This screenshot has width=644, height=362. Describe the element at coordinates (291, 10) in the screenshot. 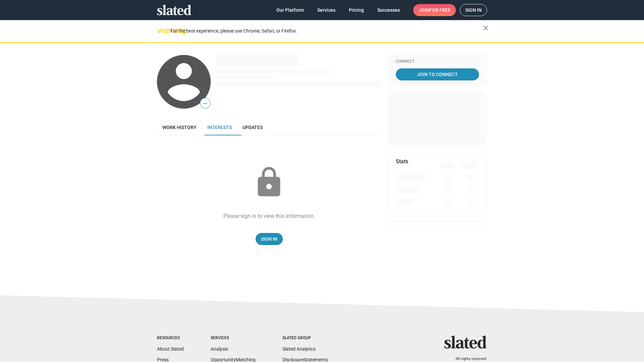

I see `span: Our Platform` at that location.